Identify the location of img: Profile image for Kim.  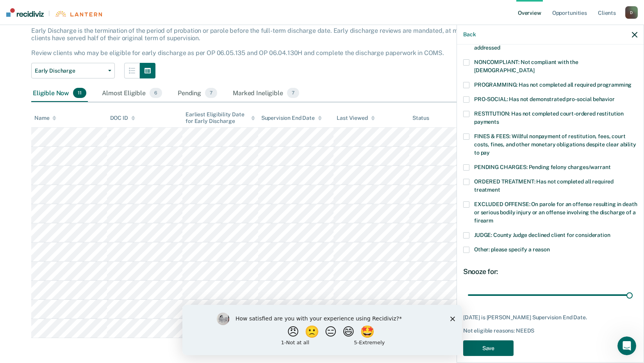
(41, 14).